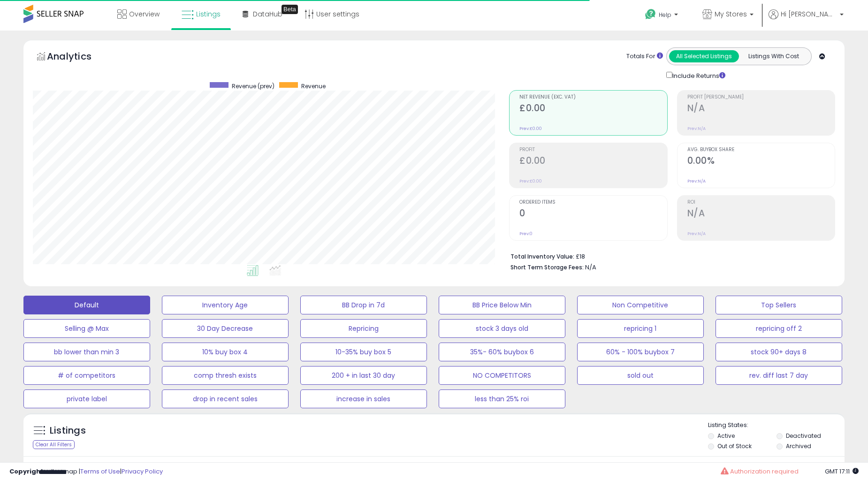  Describe the element at coordinates (526, 234) in the screenshot. I see `small: Prev: 0` at that location.